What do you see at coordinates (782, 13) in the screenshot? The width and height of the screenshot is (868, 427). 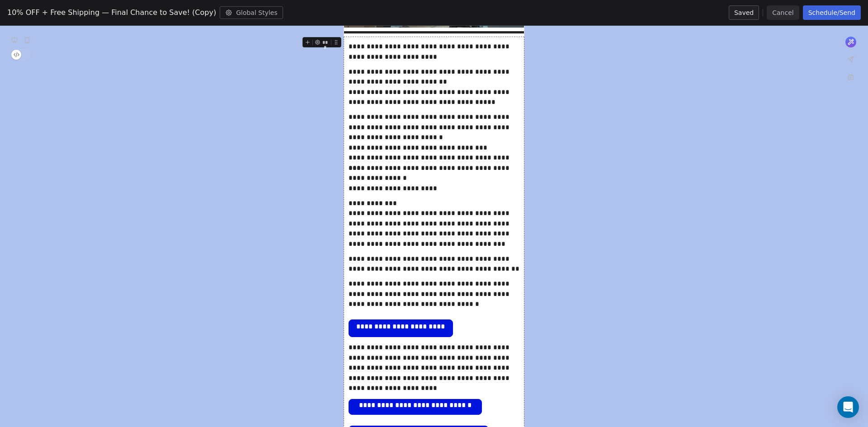 I see `button: Cancel` at bounding box center [782, 13].